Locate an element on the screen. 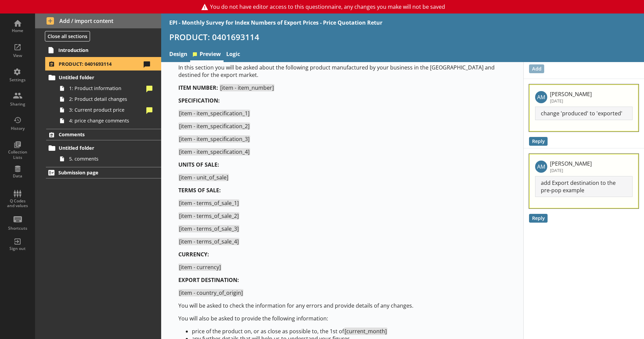 This screenshot has width=644, height=339. span: 5. comments is located at coordinates (106, 159).